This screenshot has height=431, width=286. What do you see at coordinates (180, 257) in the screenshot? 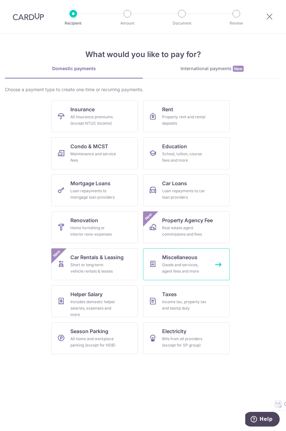
I see `span: Miscellaneous` at bounding box center [180, 257].